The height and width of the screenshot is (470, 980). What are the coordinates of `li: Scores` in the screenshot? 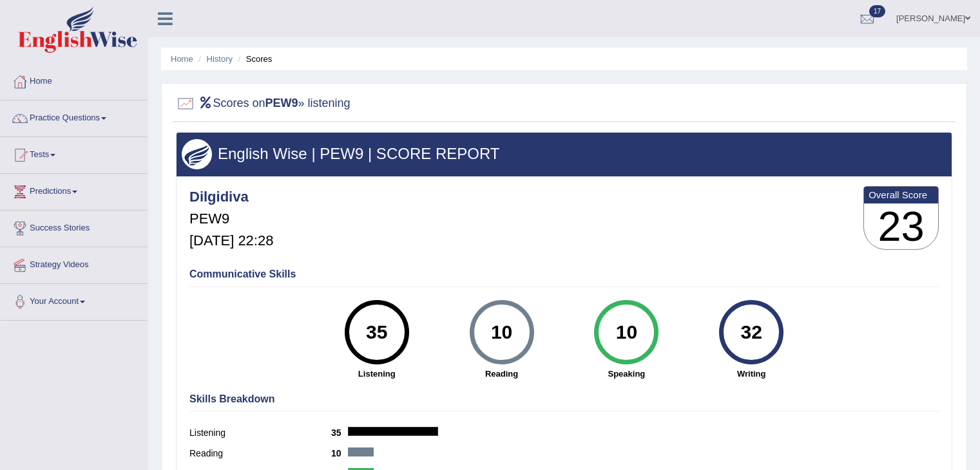 It's located at (254, 59).